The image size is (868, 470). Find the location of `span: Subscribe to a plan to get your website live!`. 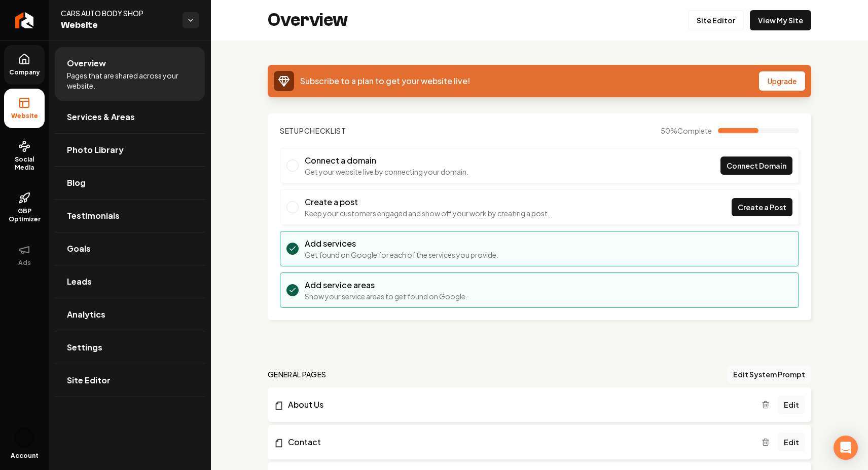

span: Subscribe to a plan to get your website live! is located at coordinates (385, 80).